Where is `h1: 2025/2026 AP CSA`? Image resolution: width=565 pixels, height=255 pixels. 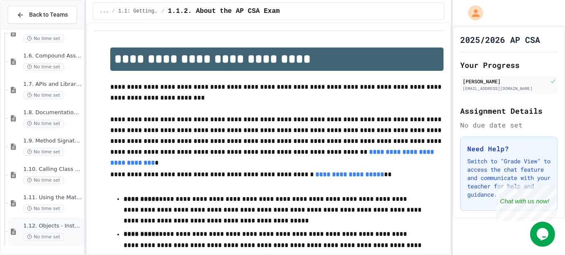
h1: 2025/2026 AP CSA is located at coordinates (500, 40).